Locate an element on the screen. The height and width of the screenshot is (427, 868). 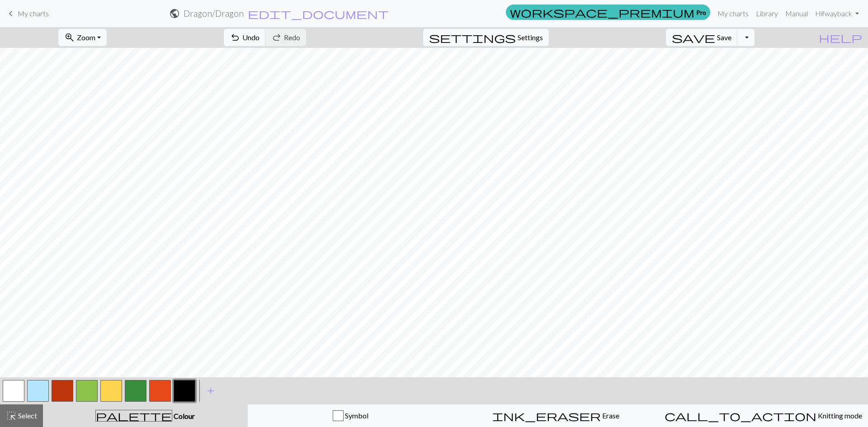
h2: Dragon / Dragon is located at coordinates (214, 13).